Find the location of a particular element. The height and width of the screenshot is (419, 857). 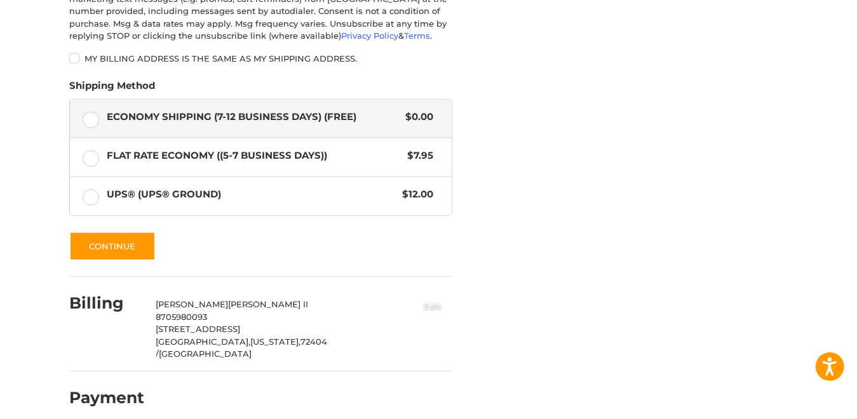

h2: Payment is located at coordinates (107, 398).